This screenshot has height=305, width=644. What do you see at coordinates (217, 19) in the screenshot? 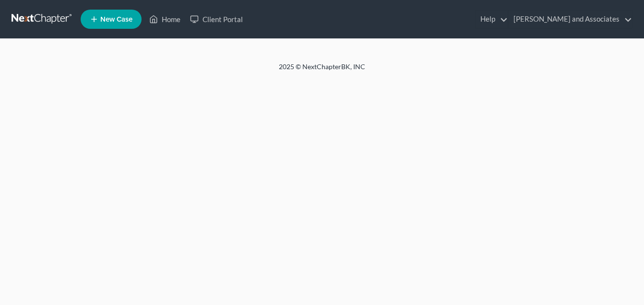
I see `a: Client Portal` at bounding box center [217, 19].